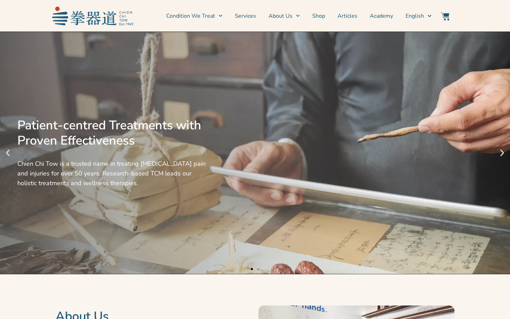  Describe the element at coordinates (418, 16) in the screenshot. I see `a: English` at that location.